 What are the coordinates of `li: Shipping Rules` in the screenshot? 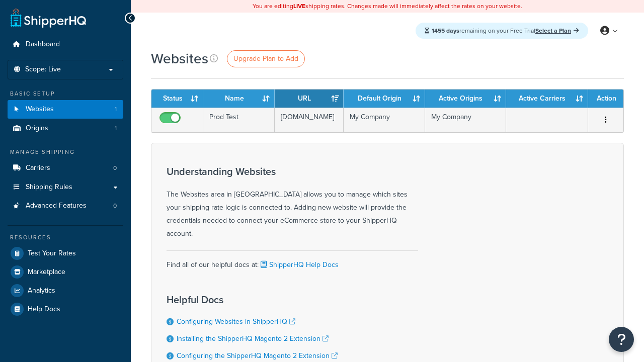 It's located at (65, 187).